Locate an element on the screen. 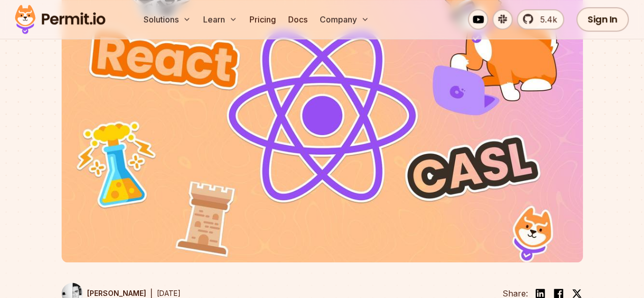 The width and height of the screenshot is (644, 298). a: 5.4k is located at coordinates (540, 19).